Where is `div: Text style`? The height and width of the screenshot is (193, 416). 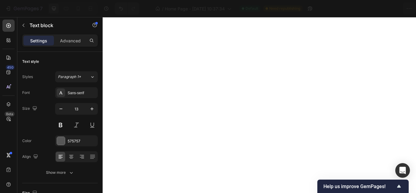
div: Text style is located at coordinates (30, 62).